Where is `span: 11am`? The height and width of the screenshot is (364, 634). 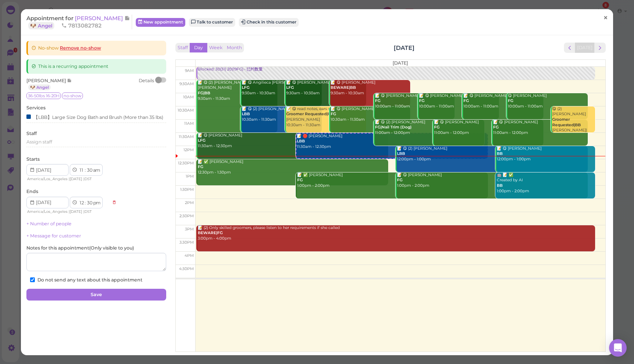 span: 11am is located at coordinates (189, 123).